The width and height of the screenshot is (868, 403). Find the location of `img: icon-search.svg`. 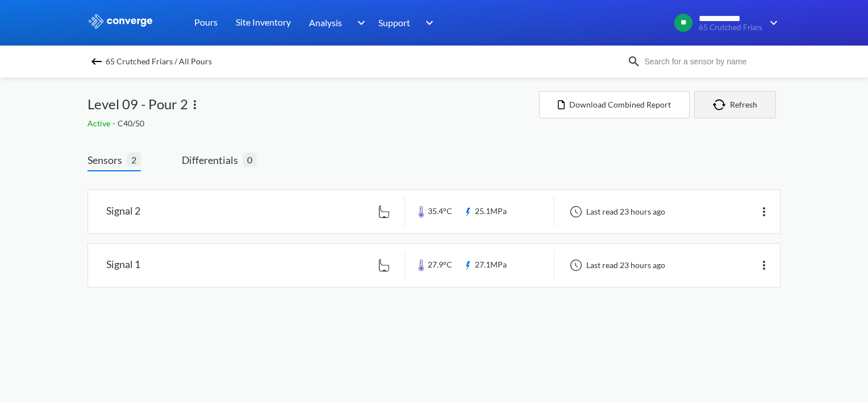

img: icon-search.svg is located at coordinates (634, 61).